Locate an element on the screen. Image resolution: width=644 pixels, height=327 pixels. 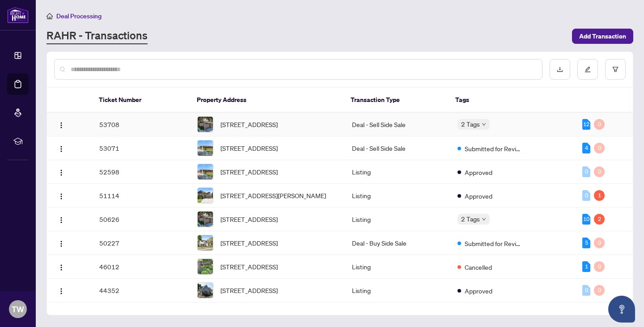
button: filter is located at coordinates (615, 69).